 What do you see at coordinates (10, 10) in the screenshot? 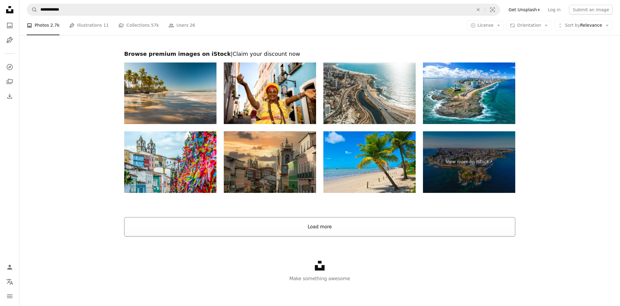
I see `a: Home — Unsplash` at bounding box center [10, 10].